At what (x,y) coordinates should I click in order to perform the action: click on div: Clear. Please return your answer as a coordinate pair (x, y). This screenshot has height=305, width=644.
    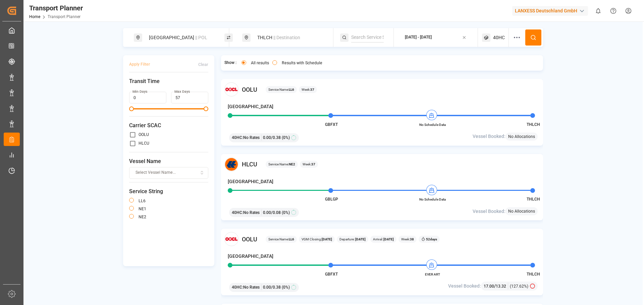
    Looking at the image, I should click on (203, 64).